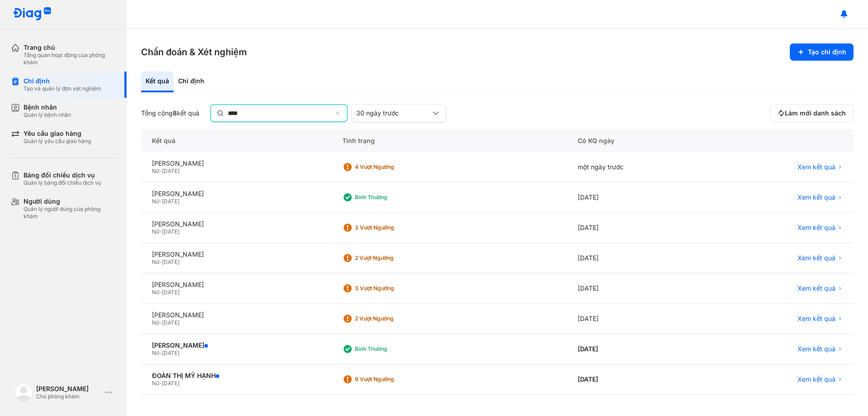 The image size is (868, 416). What do you see at coordinates (69, 47) in the screenshot?
I see `div: Trang chủ` at bounding box center [69, 47].